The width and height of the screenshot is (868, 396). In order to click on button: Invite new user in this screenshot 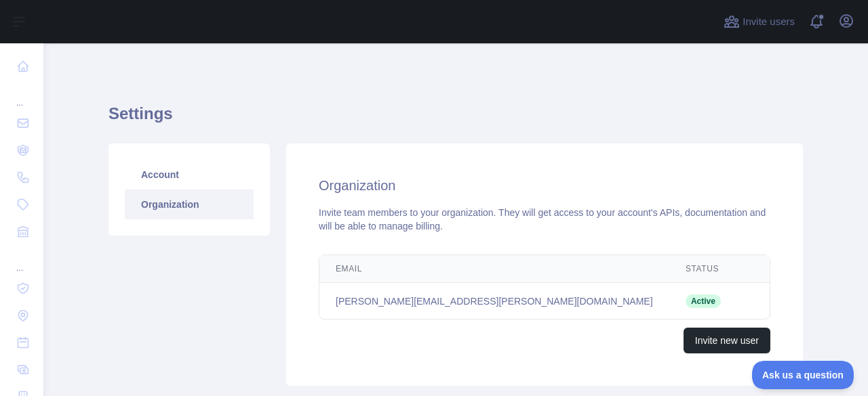, I will do `click(727, 341)`.